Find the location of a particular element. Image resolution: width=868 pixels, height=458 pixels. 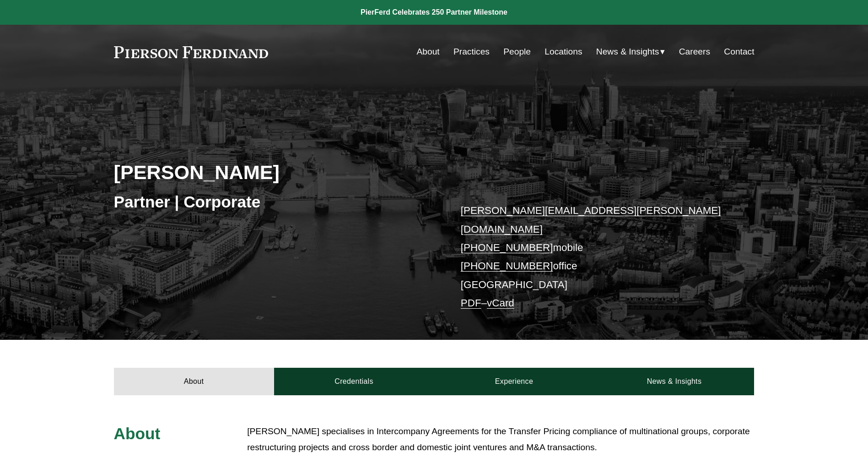

a: folder dropdown is located at coordinates (630, 52).